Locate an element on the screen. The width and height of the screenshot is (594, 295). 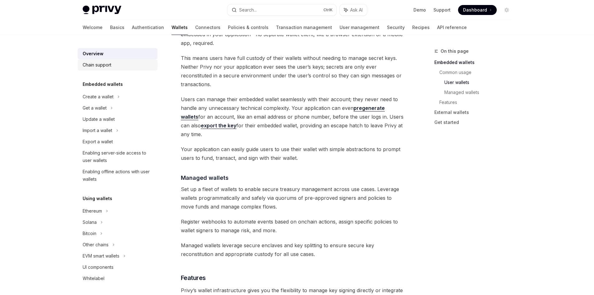
div: Solana is located at coordinates (89, 222).